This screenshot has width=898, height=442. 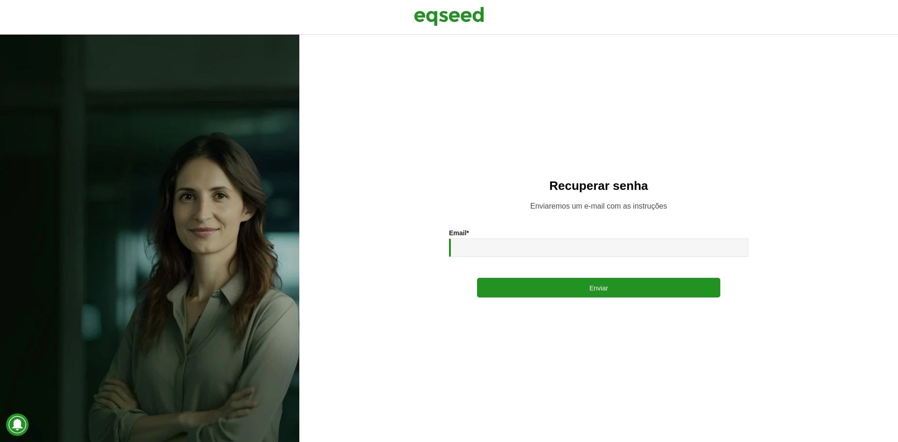 What do you see at coordinates (599, 206) in the screenshot?
I see `p: Enviaremos um e-mail com as instruções` at bounding box center [599, 206].